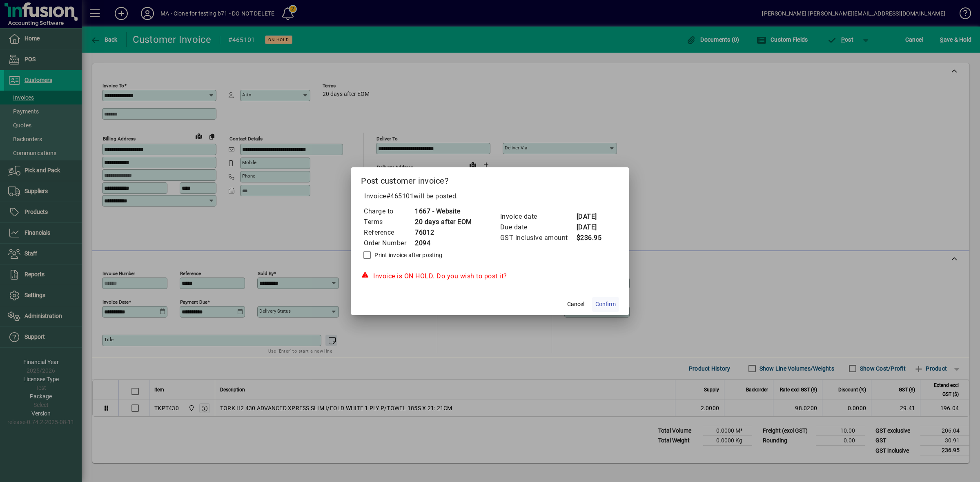 The height and width of the screenshot is (482, 980). What do you see at coordinates (606, 305) in the screenshot?
I see `button: Confirm` at bounding box center [606, 305].